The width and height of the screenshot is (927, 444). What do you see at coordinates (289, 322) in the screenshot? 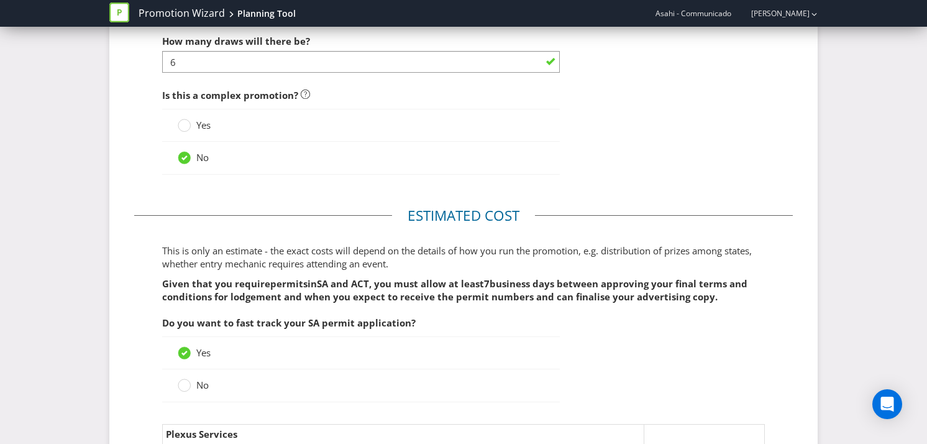
I see `span: Do you want to fast track your SA permit application?` at bounding box center [289, 322].